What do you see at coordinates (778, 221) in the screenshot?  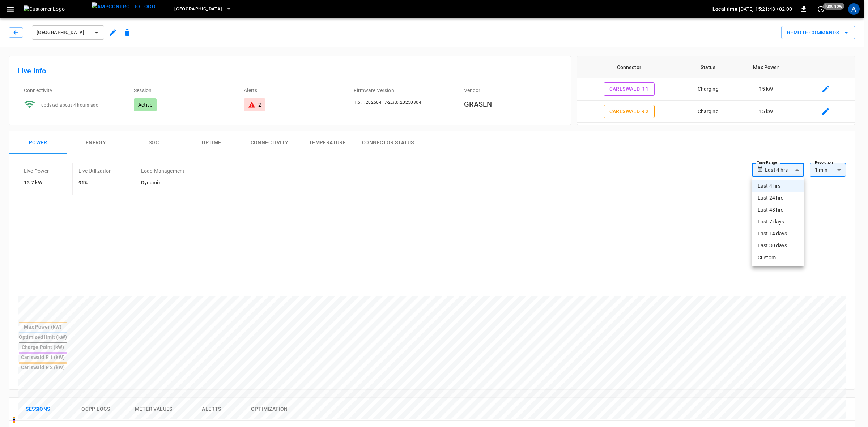 I see `li: Last 7 days` at bounding box center [778, 221].